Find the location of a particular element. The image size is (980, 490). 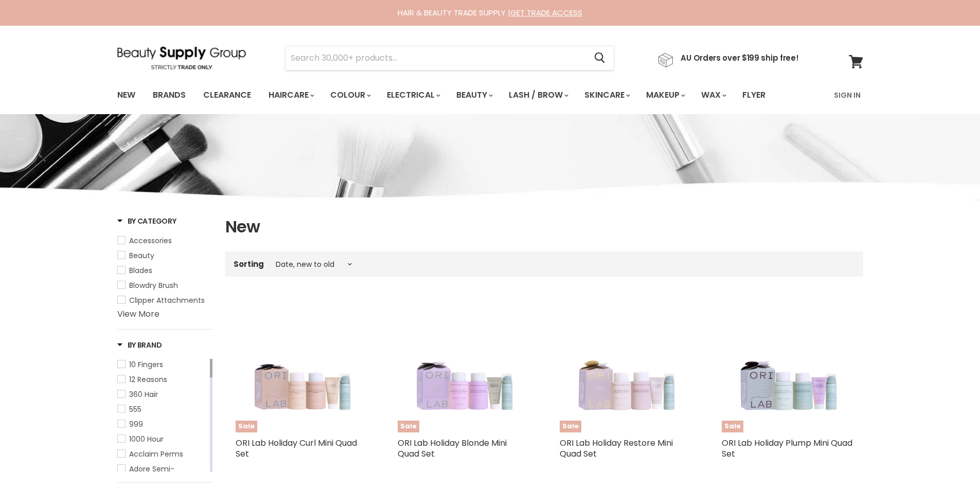

span: By Brand is located at coordinates (139, 345).